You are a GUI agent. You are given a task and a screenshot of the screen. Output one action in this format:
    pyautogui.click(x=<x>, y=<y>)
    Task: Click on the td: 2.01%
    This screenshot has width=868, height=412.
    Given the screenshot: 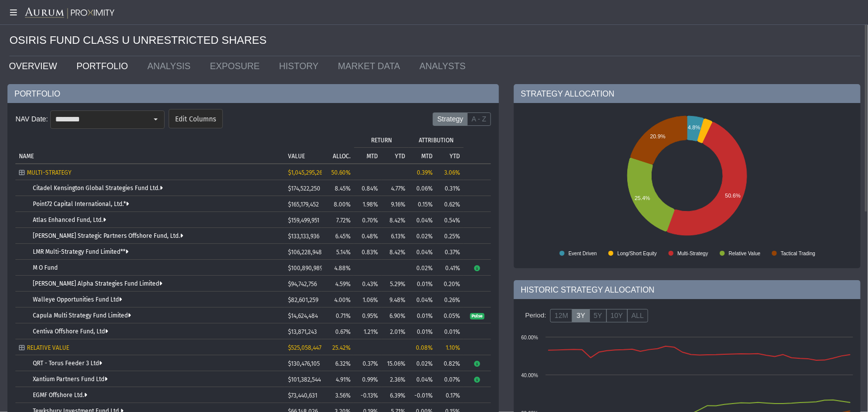 What is the action you would take?
    pyautogui.click(x=395, y=331)
    